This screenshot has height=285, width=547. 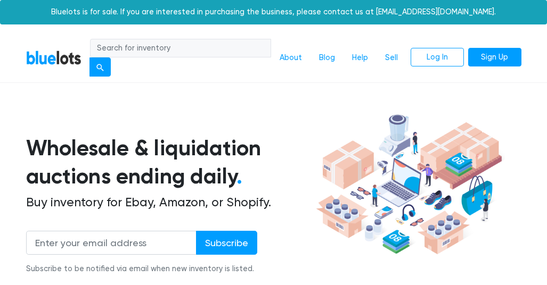 I want to click on a: Log In, so click(x=437, y=57).